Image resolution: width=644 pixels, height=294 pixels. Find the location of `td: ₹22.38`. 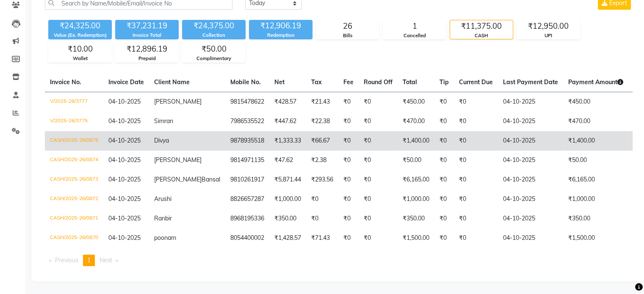

td: ₹22.38 is located at coordinates (322, 121).